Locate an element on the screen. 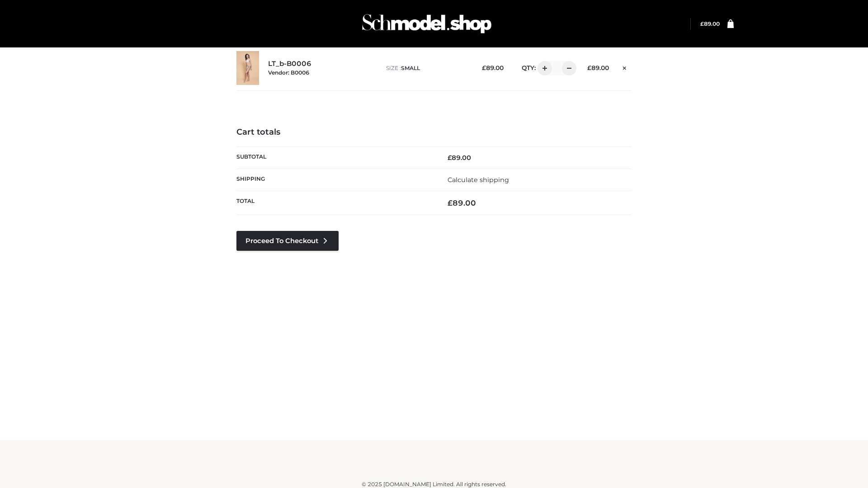 The height and width of the screenshot is (488, 868). small: Vendor: B0006 is located at coordinates (289, 72).